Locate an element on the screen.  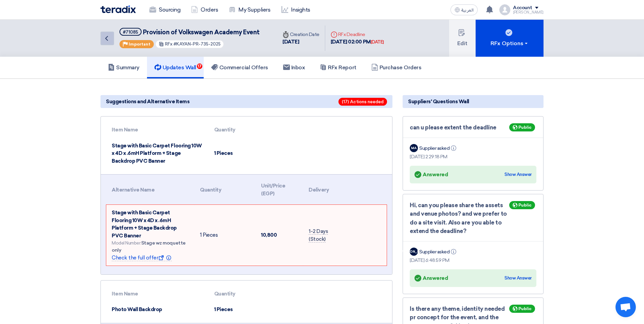
th: Unit/Price (EGP) is located at coordinates (280, 190).